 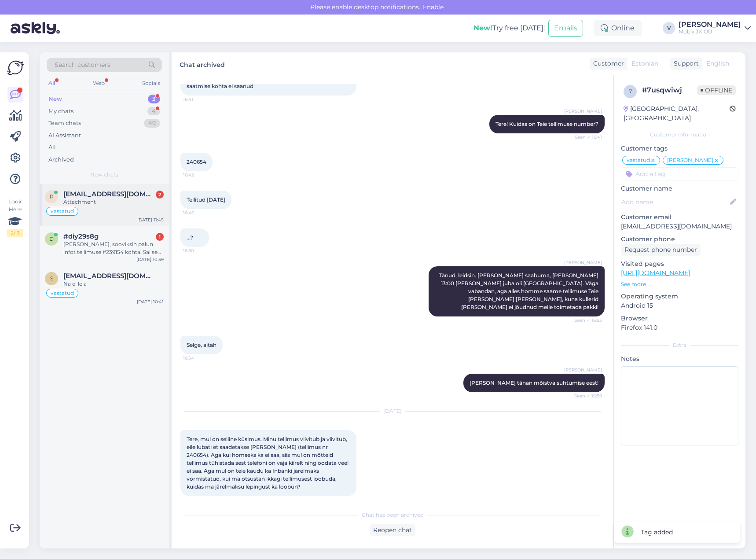 What do you see at coordinates (670, 90) in the screenshot?
I see `div: # 7usqwiwj` at bounding box center [670, 90].